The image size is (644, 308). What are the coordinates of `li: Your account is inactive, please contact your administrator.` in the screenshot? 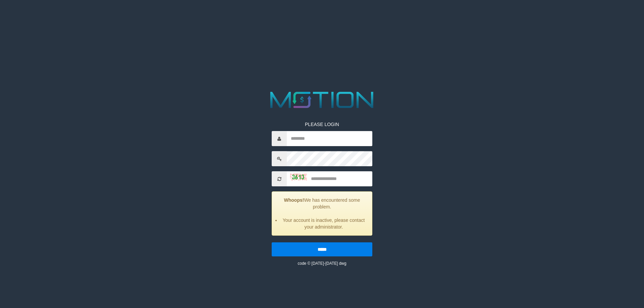 It's located at (324, 223).